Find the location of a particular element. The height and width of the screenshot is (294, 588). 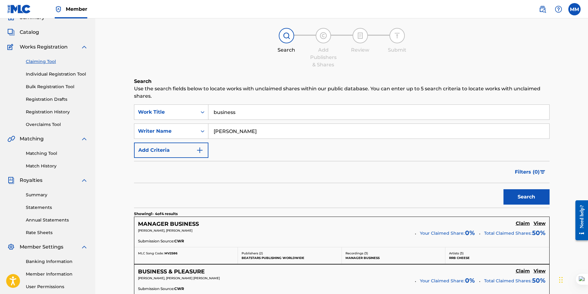

img: step indicator icon for Review is located at coordinates (360, 36).